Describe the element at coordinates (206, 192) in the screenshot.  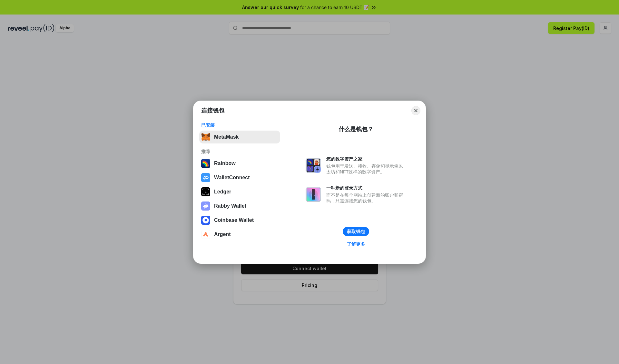
I see `img: svg+xml,%3Csvg%20xmlns%3D%22http%3A%2F%2Fwww.w3.org%2F2000%2Fsvg%22%20width%3D%2228%22%20height%3...` at that location.